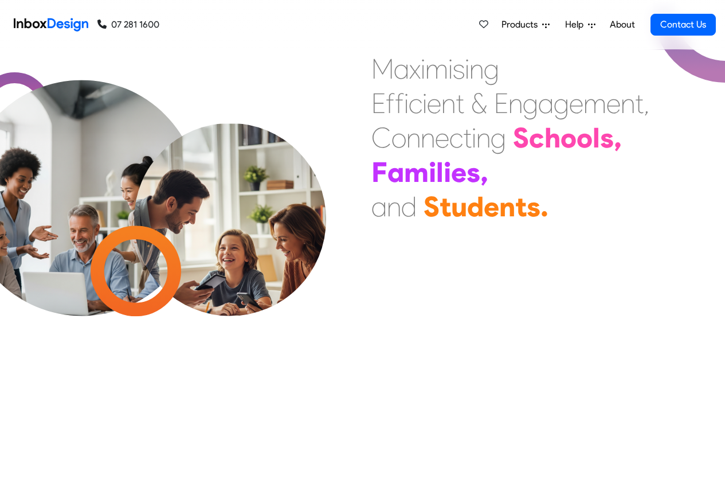  What do you see at coordinates (522, 25) in the screenshot?
I see `span: Products` at bounding box center [522, 25].